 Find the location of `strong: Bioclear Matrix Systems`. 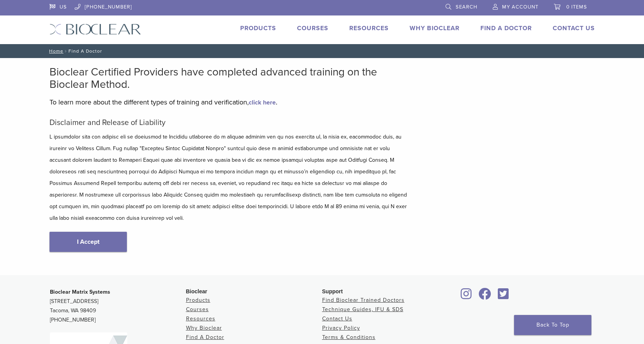

strong: Bioclear Matrix Systems is located at coordinates (80, 292).